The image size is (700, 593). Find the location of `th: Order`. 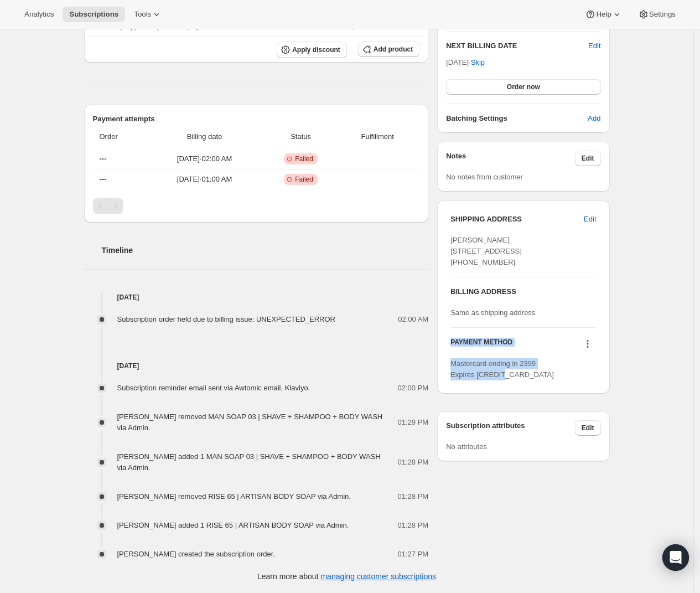

th: Order is located at coordinates (120, 136).